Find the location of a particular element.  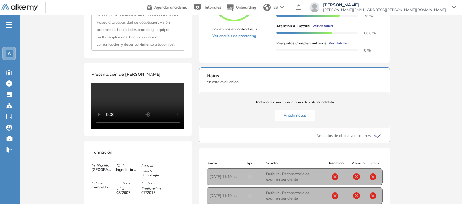

span: Notas is located at coordinates (295, 76).